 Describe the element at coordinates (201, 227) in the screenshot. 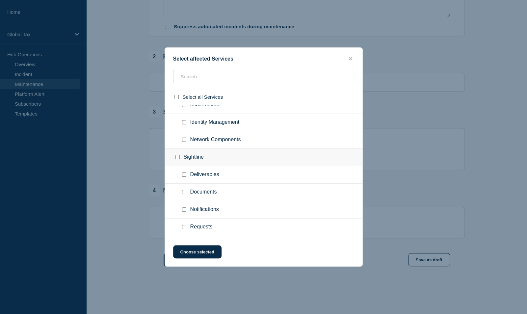

I see `span: Requests` at that location.